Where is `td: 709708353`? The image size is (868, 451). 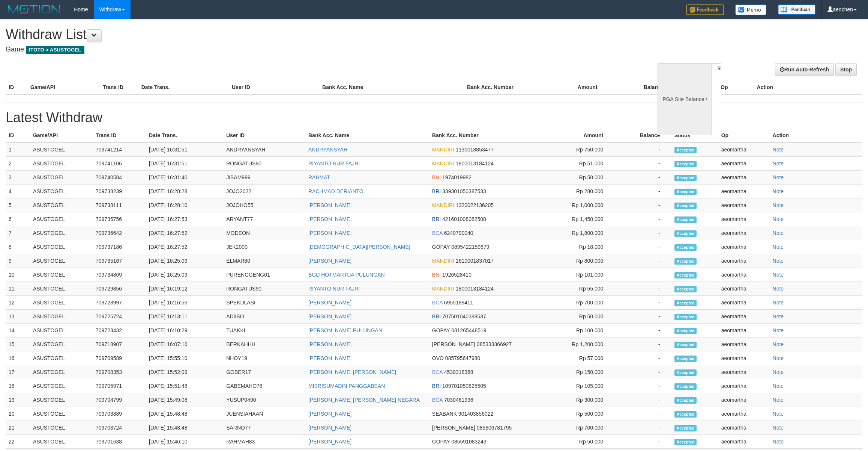 td: 709708353 is located at coordinates (119, 372).